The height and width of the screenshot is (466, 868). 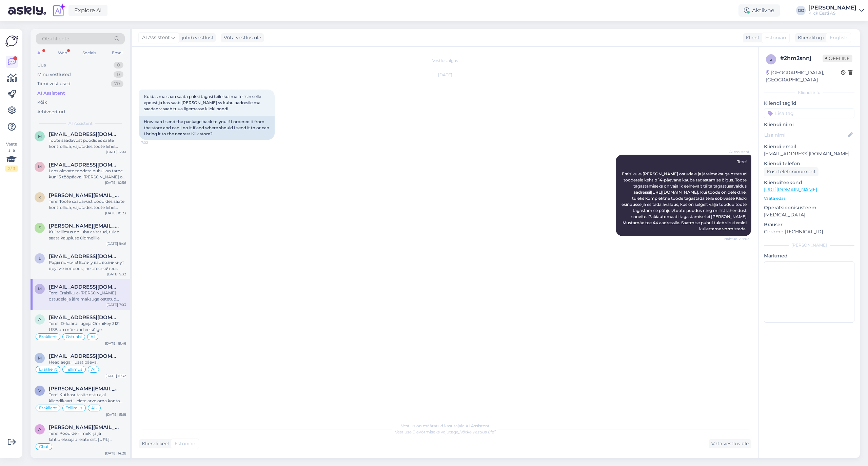 I want to click on div: Klick Eesti AS, so click(x=832, y=13).